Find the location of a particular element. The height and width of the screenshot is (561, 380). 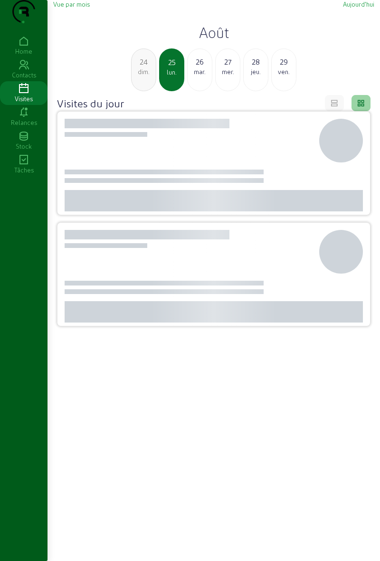

div: lun. is located at coordinates (171, 72).